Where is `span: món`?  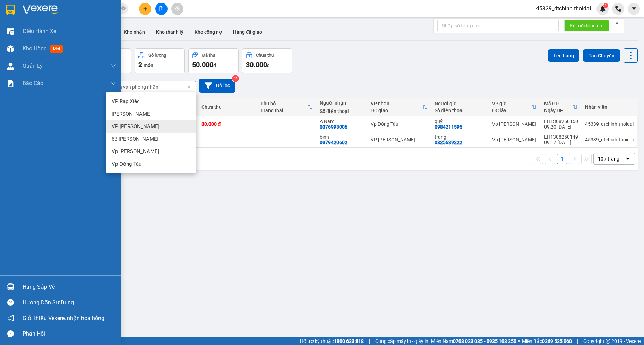 span: món is located at coordinates (148, 66).